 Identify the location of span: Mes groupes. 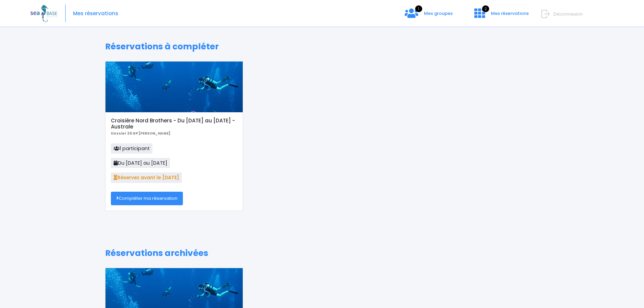
(438, 13).